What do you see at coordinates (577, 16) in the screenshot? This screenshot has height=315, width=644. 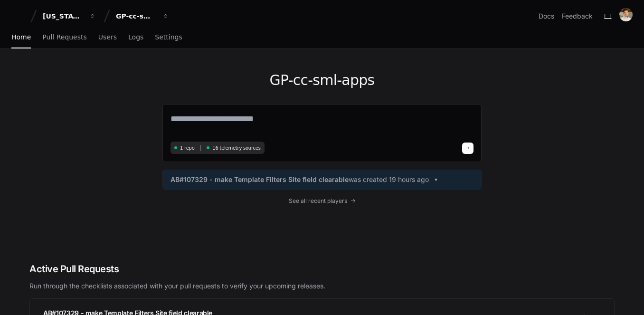 I see `button: Feedback` at bounding box center [577, 16].